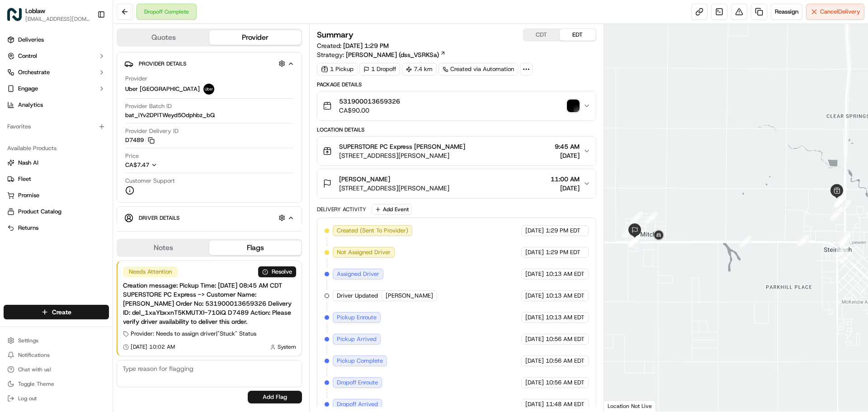 This screenshot has width=868, height=412. What do you see at coordinates (574, 105) in the screenshot?
I see `img: photo_proof_of_delivery image` at bounding box center [574, 105].